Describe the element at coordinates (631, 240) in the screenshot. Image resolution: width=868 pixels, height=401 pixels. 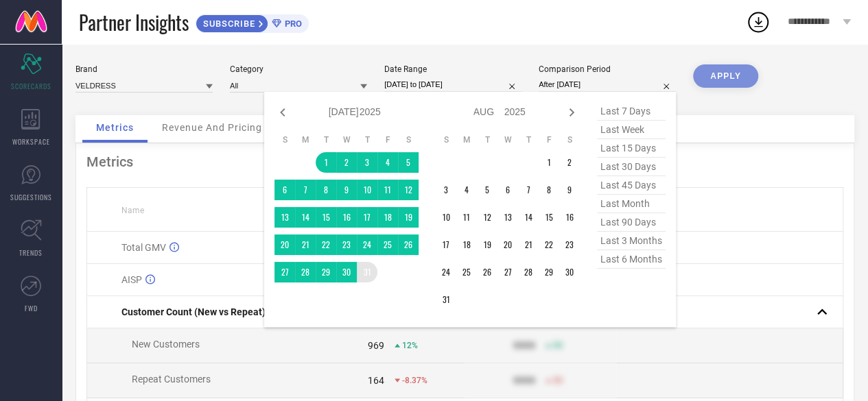
I see `span: last 3 months` at that location.